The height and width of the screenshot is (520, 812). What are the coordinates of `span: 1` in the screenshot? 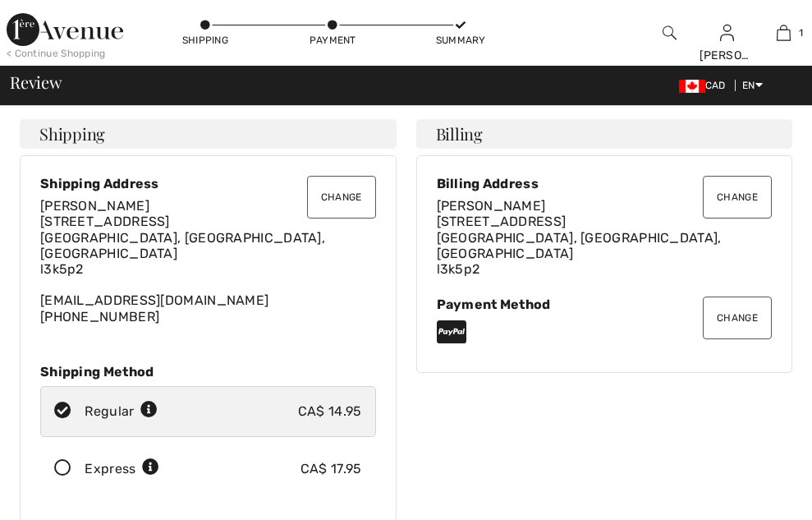 It's located at (801, 33).